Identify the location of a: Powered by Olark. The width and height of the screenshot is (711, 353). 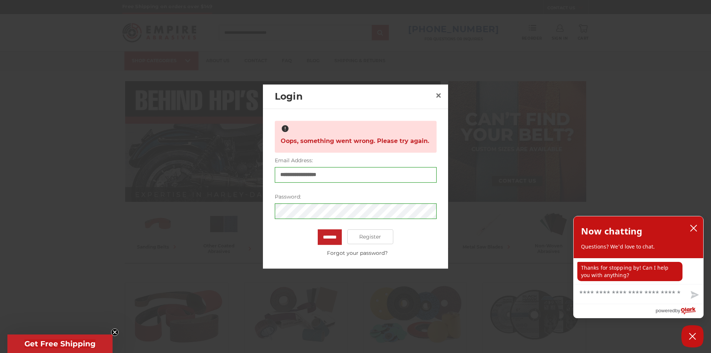
(679, 311).